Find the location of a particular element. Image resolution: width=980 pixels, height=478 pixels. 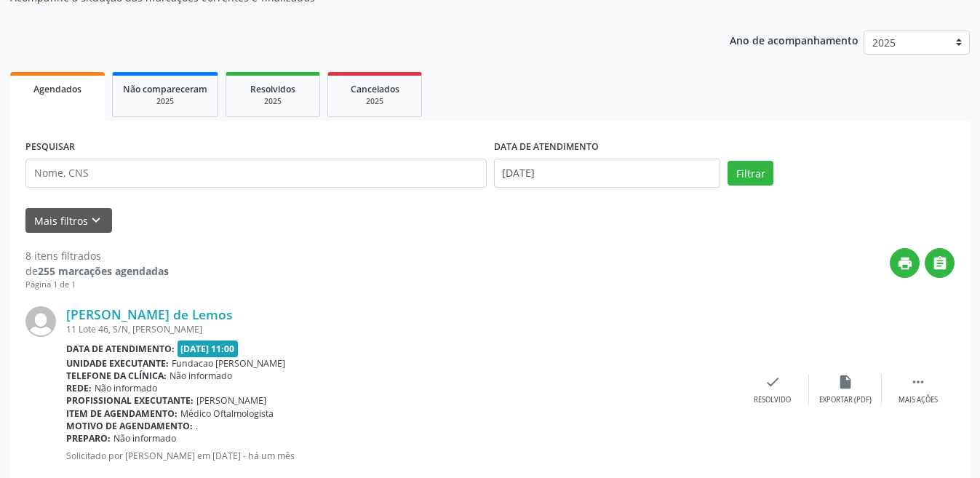

button: print is located at coordinates (904, 263).